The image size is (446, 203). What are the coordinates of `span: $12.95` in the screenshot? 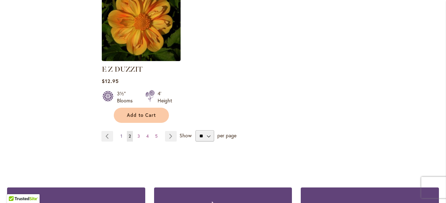 It's located at (110, 81).